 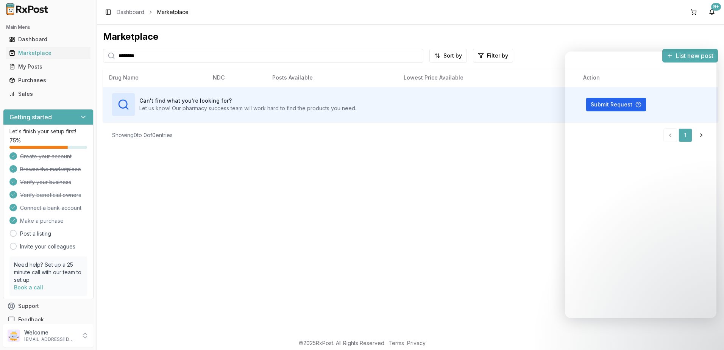 I want to click on a: Terms, so click(x=396, y=342).